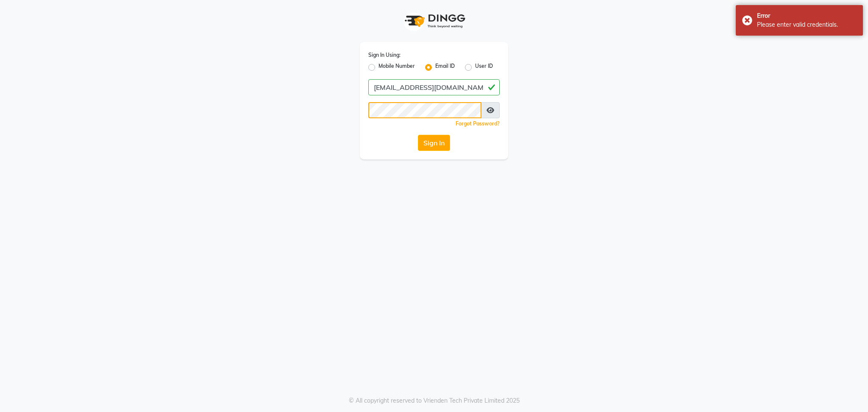 This screenshot has width=868, height=412. What do you see at coordinates (806, 24) in the screenshot?
I see `div: Please enter valid credentials.` at bounding box center [806, 24].